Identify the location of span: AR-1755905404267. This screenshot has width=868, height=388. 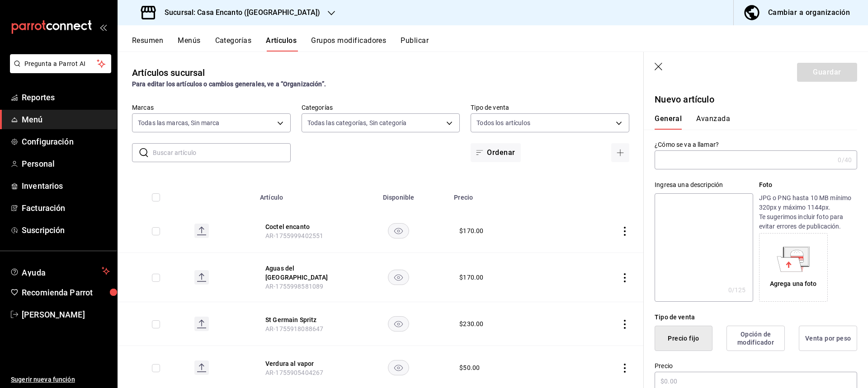
(295, 372).